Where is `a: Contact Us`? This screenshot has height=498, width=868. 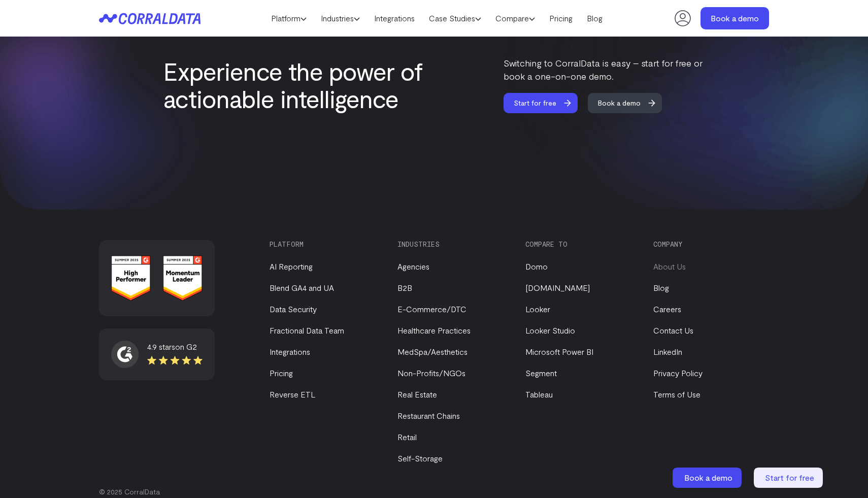 a: Contact Us is located at coordinates (673, 330).